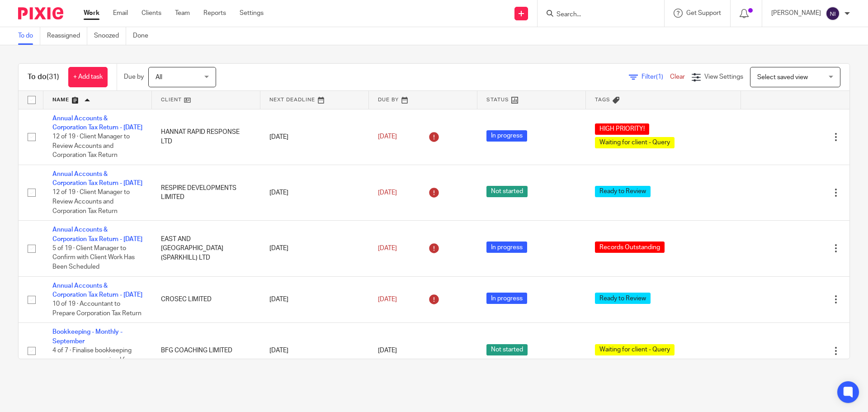  I want to click on span: (31), so click(53, 77).